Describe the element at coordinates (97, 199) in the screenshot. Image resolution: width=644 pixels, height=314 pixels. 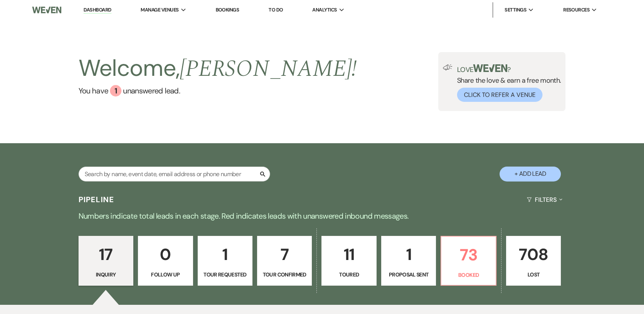
I see `h3: Pipeline` at that location.